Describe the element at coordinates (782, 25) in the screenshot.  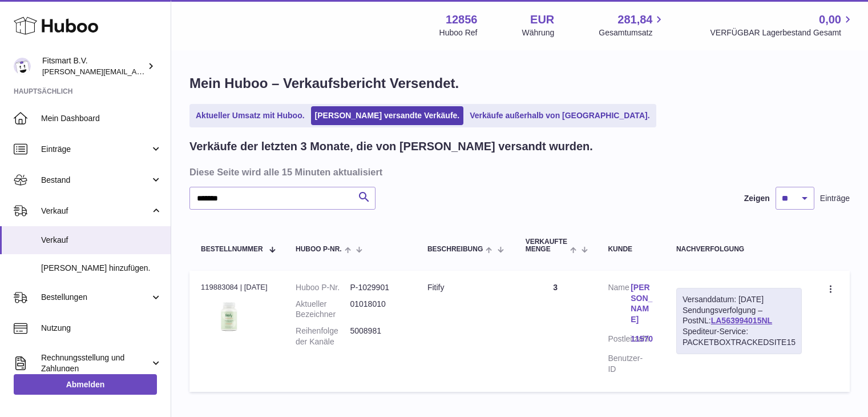
I see `a: 0,00 VERFÜGBAR Lagerbestand Gesamt` at that location.